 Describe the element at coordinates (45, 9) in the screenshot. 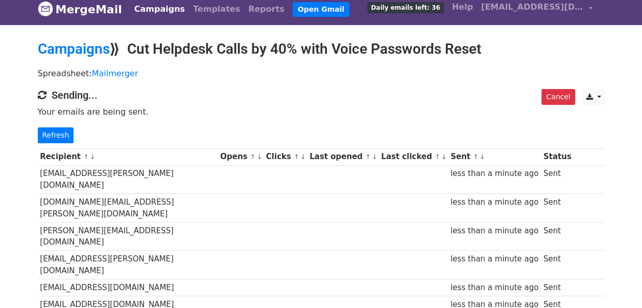

I see `img: MergeMail logo` at that location.